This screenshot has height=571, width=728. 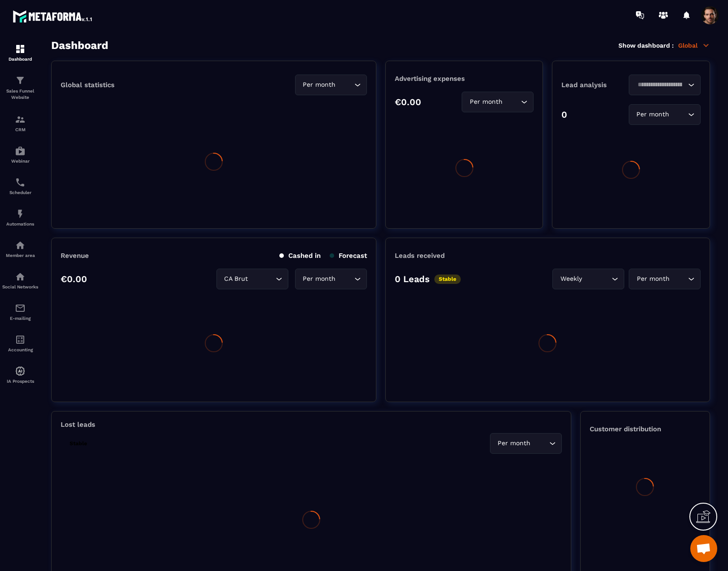 I want to click on p: Dashboard, so click(x=21, y=59).